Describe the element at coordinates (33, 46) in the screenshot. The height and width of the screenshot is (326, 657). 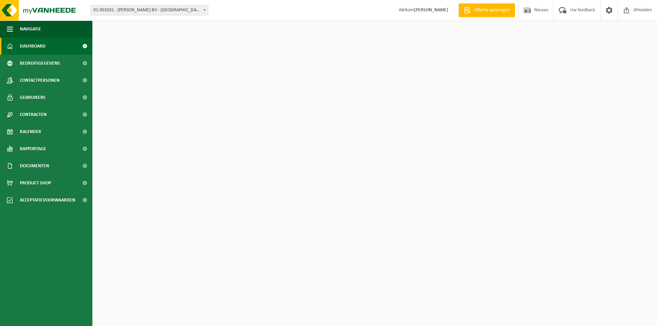
I see `span: Dashboard` at that location.